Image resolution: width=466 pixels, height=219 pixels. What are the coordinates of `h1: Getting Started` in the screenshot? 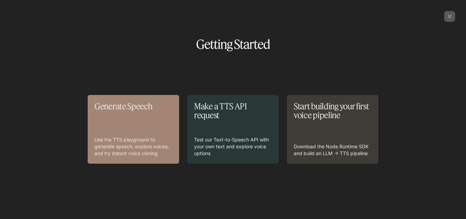 It's located at (233, 44).